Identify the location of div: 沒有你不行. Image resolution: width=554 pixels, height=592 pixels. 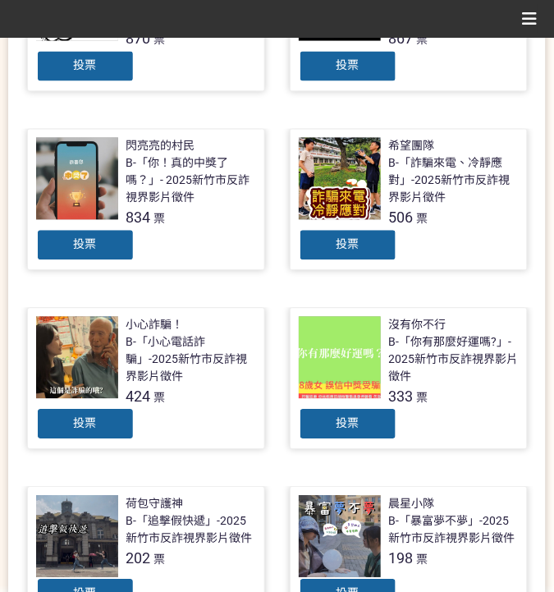
(418, 325).